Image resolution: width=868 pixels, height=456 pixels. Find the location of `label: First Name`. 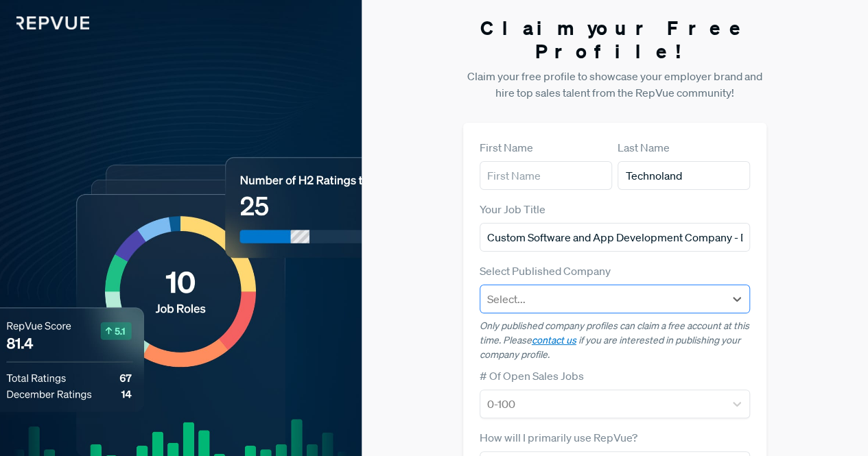

label: First Name is located at coordinates (506, 147).